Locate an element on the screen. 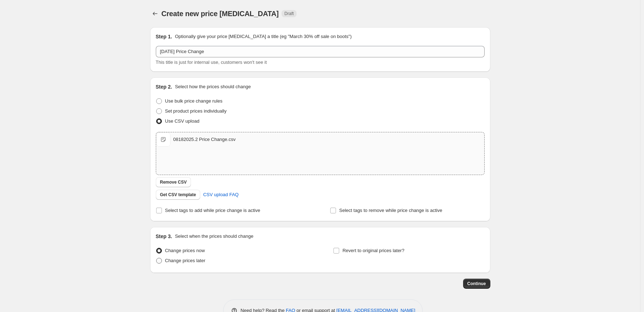 The width and height of the screenshot is (644, 312). span: Draft is located at coordinates (289, 13).